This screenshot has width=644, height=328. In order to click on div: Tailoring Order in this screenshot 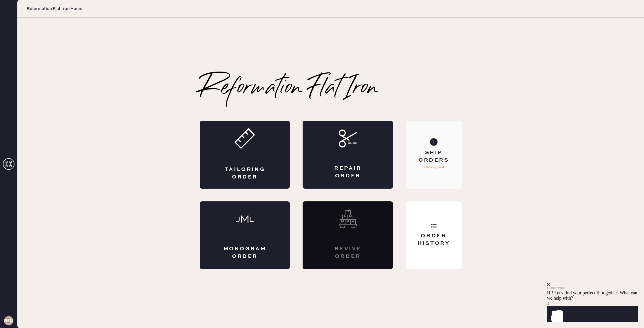, I will do `click(245, 173)`.